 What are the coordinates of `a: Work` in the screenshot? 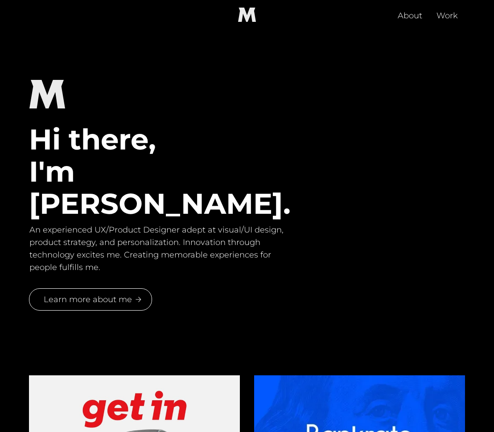 It's located at (447, 15).